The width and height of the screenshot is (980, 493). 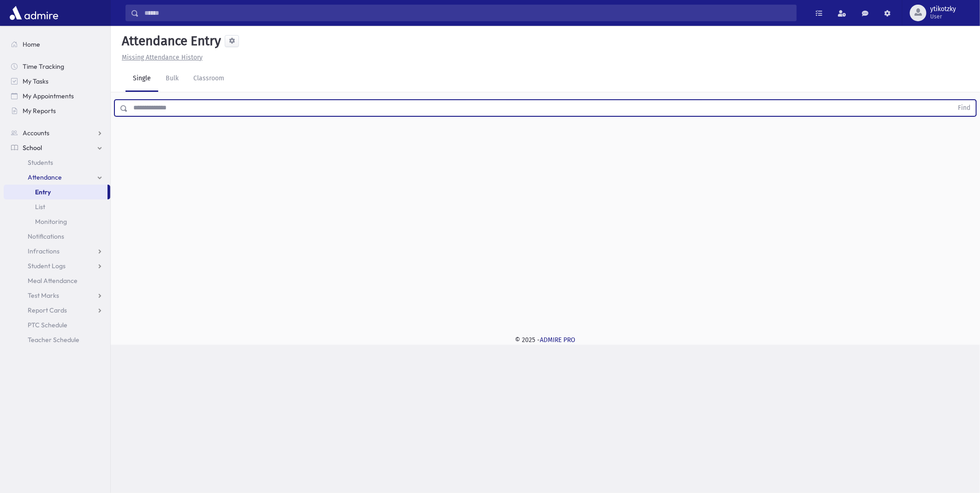 I want to click on a: Infractions, so click(x=57, y=251).